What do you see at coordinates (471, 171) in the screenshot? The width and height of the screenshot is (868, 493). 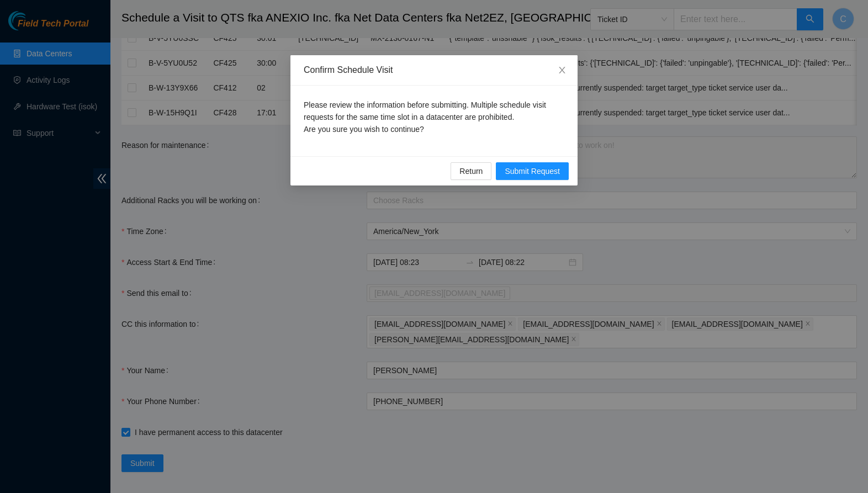 I see `button: Return` at bounding box center [471, 171].